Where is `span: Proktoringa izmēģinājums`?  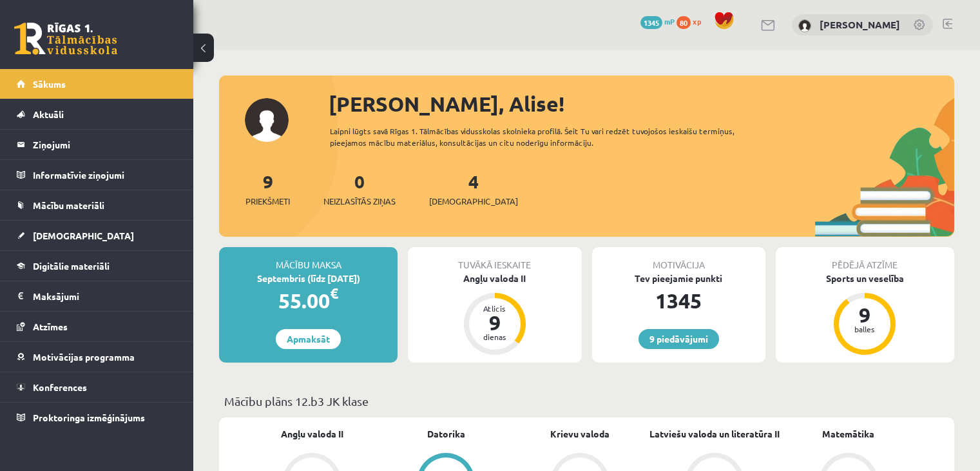 span: Proktoringa izmēģinājums is located at coordinates (89, 417).